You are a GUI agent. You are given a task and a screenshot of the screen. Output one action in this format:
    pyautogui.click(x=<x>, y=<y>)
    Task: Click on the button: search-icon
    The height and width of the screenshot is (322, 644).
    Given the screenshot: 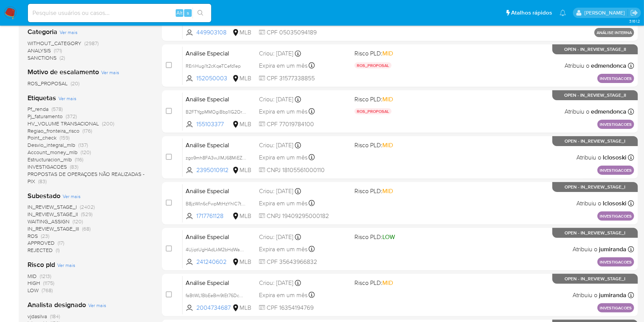 What is the action you would take?
    pyautogui.click(x=200, y=13)
    